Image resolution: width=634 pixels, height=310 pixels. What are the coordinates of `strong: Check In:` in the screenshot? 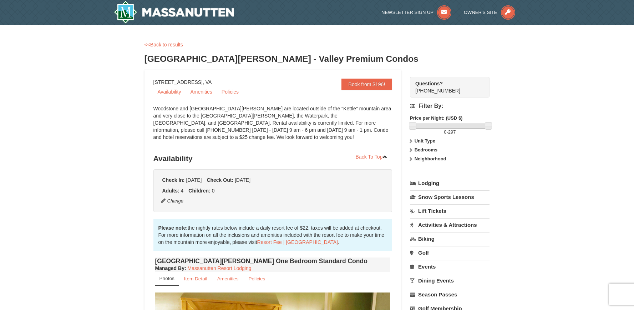 It's located at (173, 180).